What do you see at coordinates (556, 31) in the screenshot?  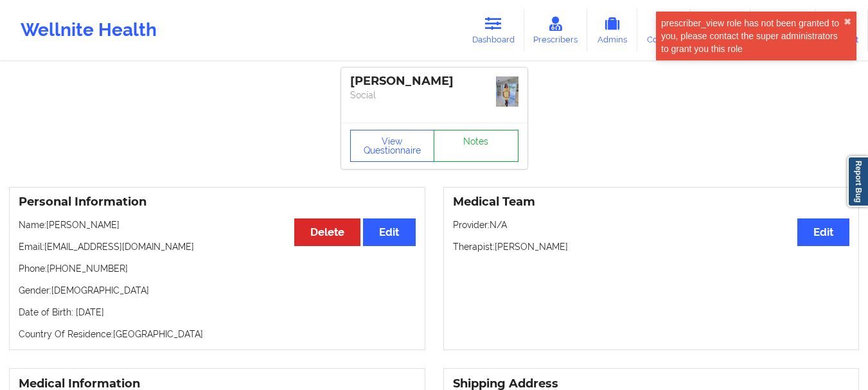 I see `a: Prescribers` at bounding box center [556, 31].